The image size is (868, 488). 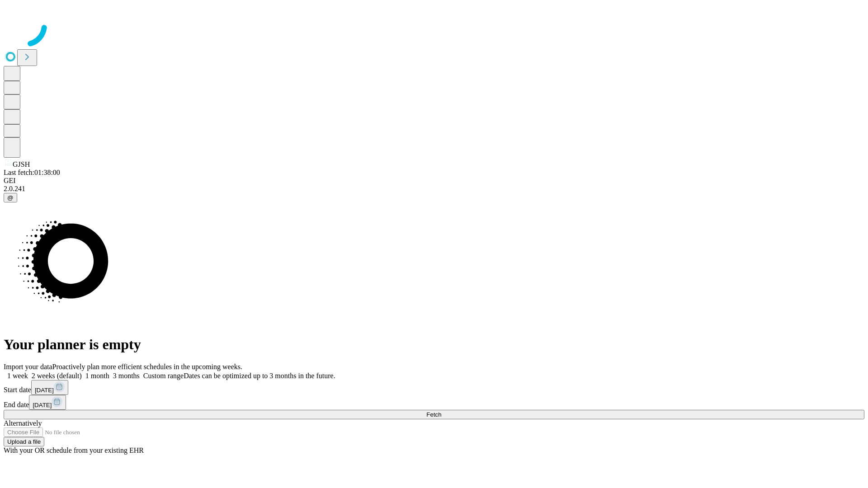 What do you see at coordinates (434, 414) in the screenshot?
I see `button: Fetch` at bounding box center [434, 414].